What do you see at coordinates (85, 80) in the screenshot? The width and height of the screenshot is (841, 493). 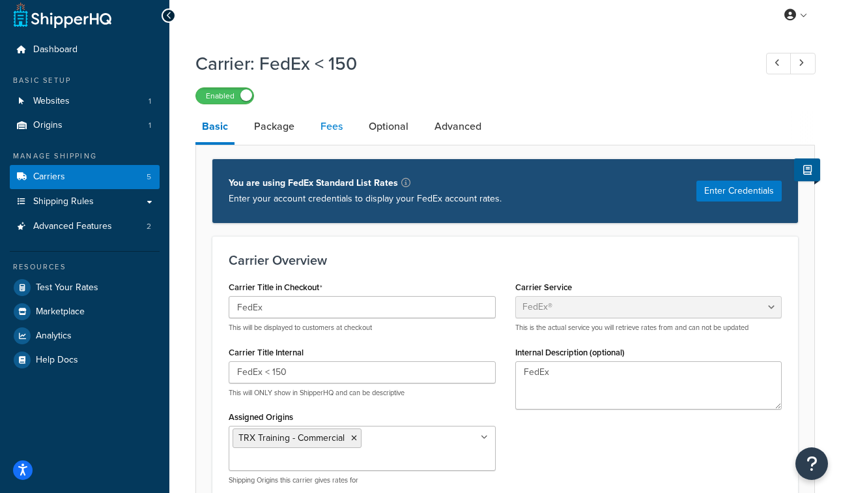 I see `div: Basic Setup` at bounding box center [85, 80].